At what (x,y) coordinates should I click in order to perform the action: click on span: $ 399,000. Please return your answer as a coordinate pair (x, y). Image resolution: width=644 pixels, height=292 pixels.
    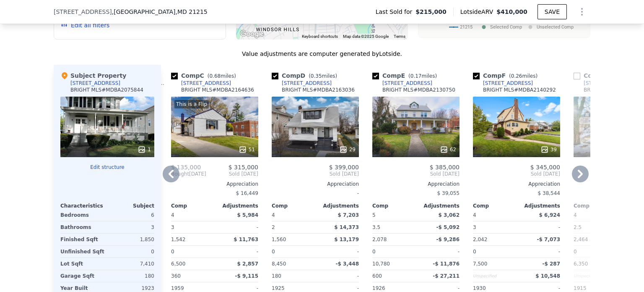
    Looking at the image, I should click on (343, 167).